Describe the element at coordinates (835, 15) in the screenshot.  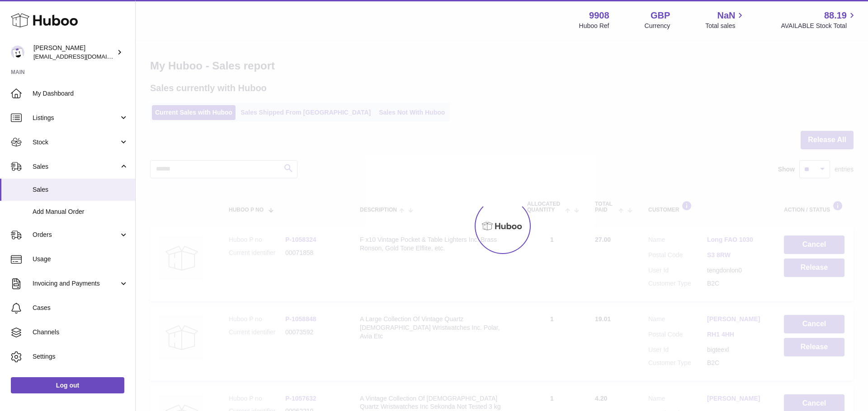
I see `span: 88.19` at that location.